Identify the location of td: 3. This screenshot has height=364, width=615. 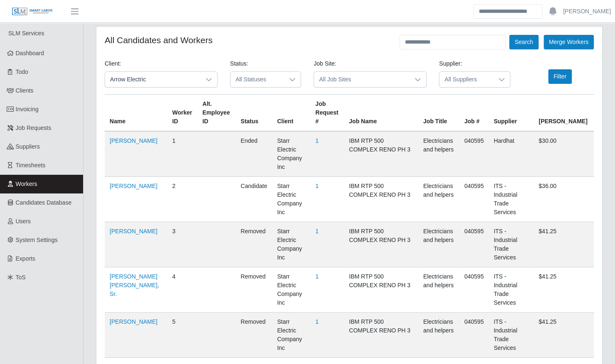
(182, 244).